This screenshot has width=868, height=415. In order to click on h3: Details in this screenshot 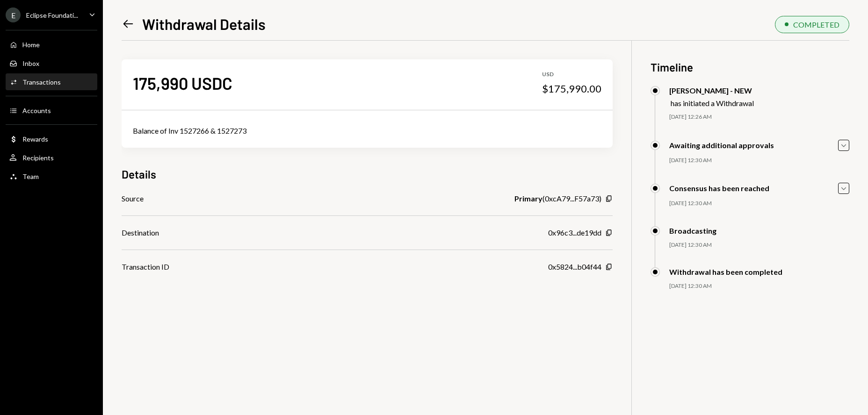, I will do `click(139, 174)`.